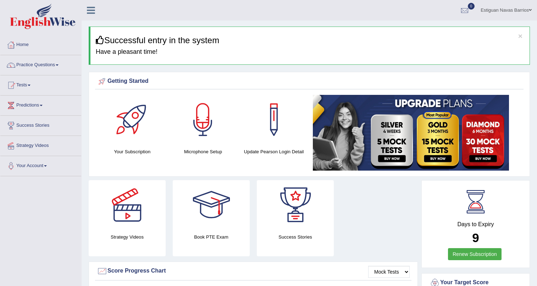 This screenshot has width=537, height=286. Describe the element at coordinates (41, 125) in the screenshot. I see `a: Success Stories` at that location.